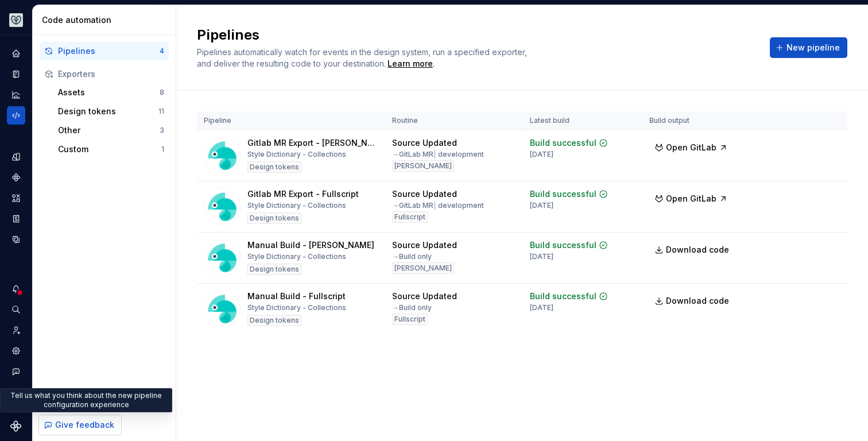 The image size is (868, 441). Describe the element at coordinates (16, 116) in the screenshot. I see `a: Code automation` at that location.